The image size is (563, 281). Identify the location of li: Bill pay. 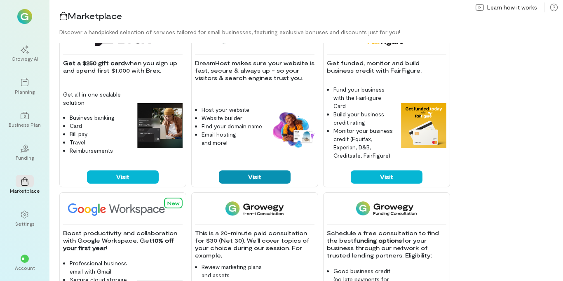
(100, 134).